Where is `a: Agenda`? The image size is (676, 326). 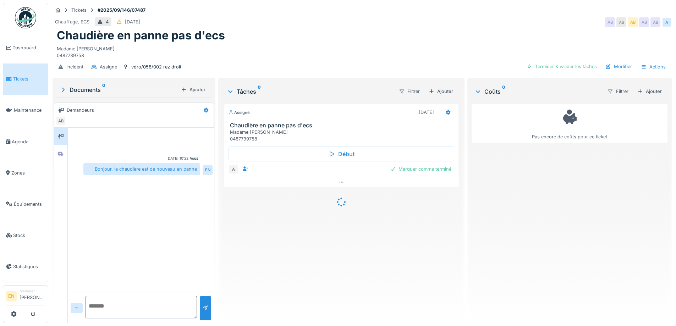
a: Agenda is located at coordinates (26, 142).